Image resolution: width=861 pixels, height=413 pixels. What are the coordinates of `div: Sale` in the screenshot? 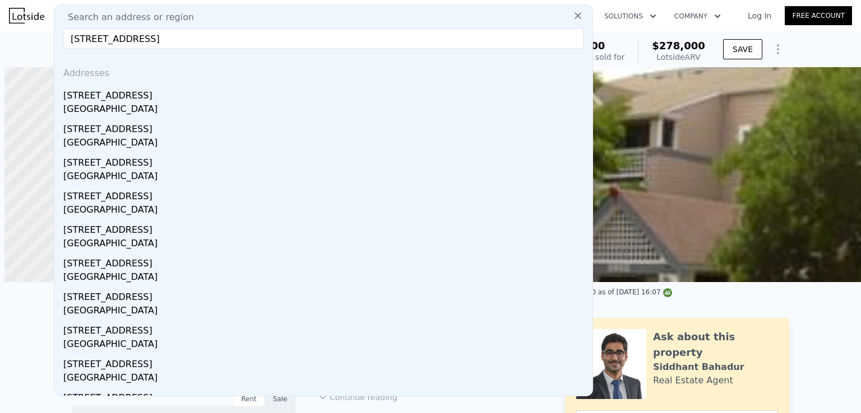 It's located at (280, 399).